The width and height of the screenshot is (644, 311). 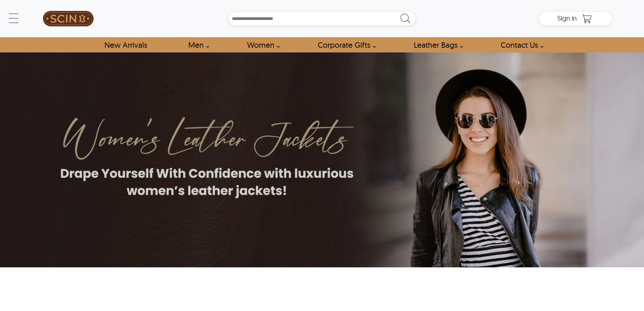 What do you see at coordinates (261, 45) in the screenshot?
I see `a: Shop Women Leather Jackets` at bounding box center [261, 45].